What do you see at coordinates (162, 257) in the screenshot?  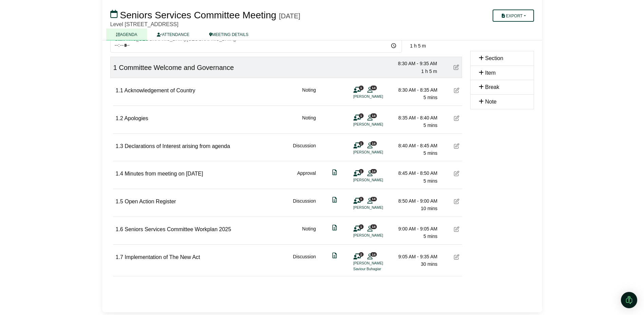 I see `span: Implementation of The New Act` at bounding box center [162, 257].